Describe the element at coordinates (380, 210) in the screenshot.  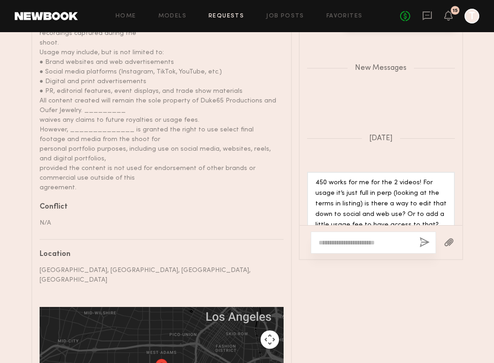
I see `div: 450 works for me for the 2 videos! For usage it’s just full in perp (looking at the terms in list...` at that location.